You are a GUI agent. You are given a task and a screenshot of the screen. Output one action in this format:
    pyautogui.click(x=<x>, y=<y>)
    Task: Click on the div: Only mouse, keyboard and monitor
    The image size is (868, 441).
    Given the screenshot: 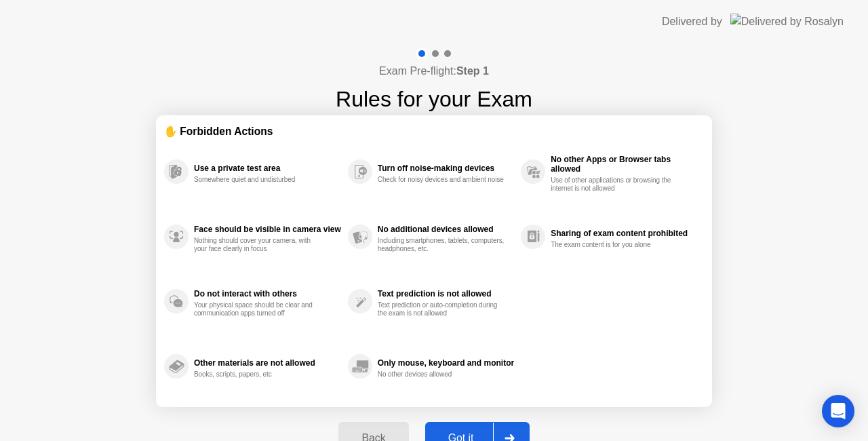 What is the action you would take?
    pyautogui.click(x=445, y=363)
    